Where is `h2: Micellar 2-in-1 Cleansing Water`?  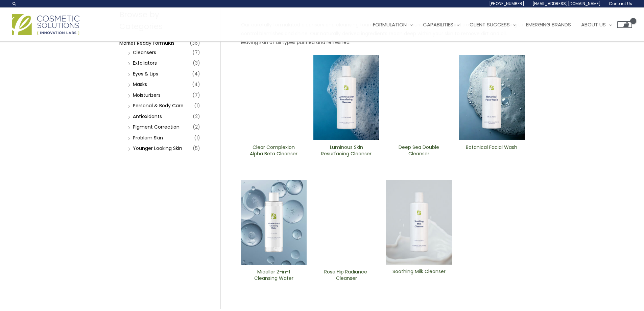
h2: Micellar 2-in-1 Cleansing Water is located at coordinates (274, 275).